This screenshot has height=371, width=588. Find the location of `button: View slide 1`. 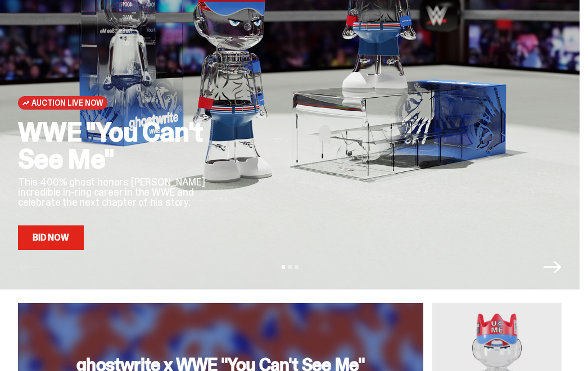

button: View slide 1 is located at coordinates (284, 267).